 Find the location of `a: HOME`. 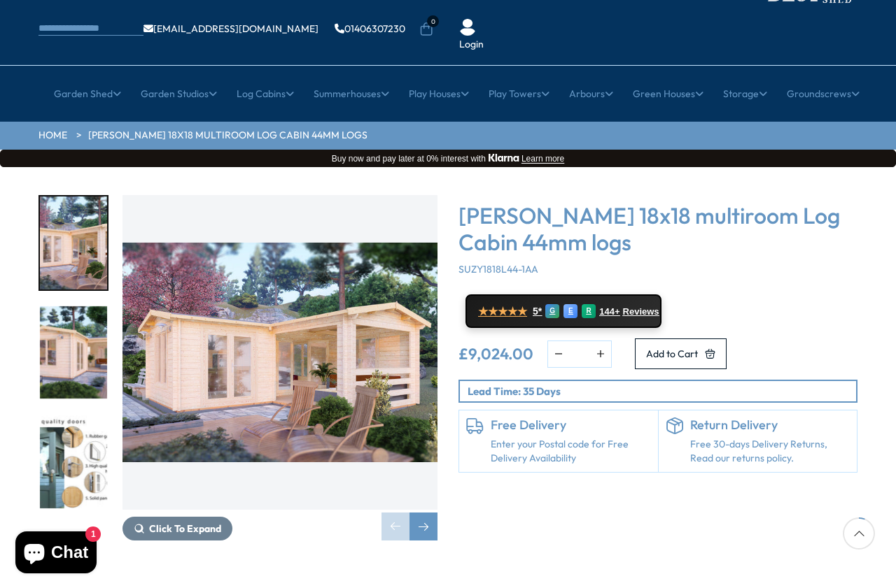

a: HOME is located at coordinates (52, 136).